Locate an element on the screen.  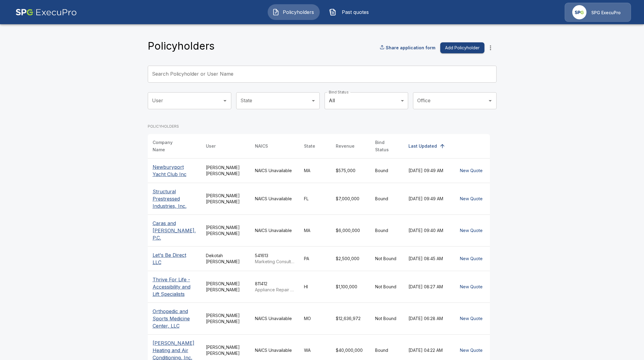
button: Policyholders IconPolicyholders is located at coordinates (294, 12).